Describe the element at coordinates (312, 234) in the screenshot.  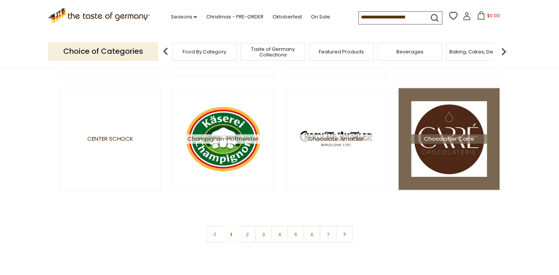
I see `a: 6` at that location.